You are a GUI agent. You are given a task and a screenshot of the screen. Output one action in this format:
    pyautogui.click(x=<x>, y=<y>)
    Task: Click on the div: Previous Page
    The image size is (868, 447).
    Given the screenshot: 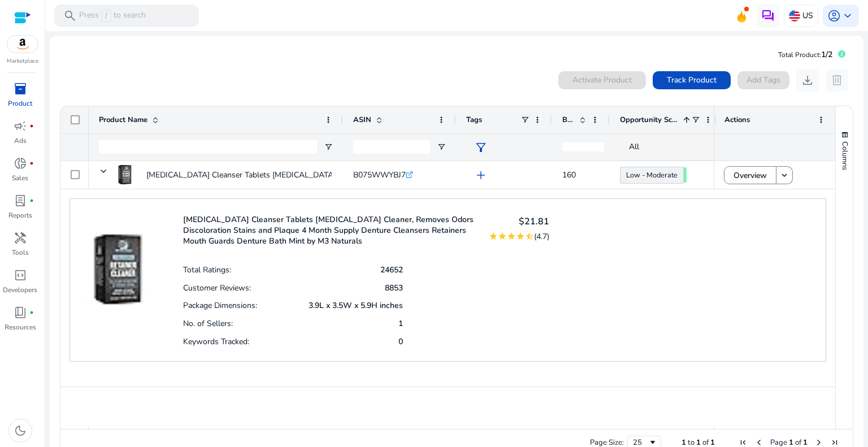 What is the action you would take?
    pyautogui.click(x=758, y=442)
    